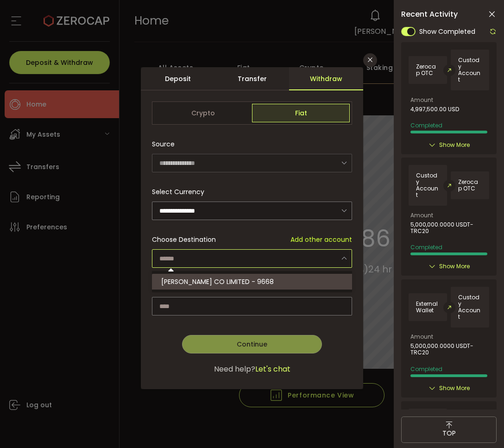 The width and height of the screenshot is (504, 448). What do you see at coordinates (181, 192) in the screenshot?
I see `label: Select Currency` at bounding box center [181, 192].